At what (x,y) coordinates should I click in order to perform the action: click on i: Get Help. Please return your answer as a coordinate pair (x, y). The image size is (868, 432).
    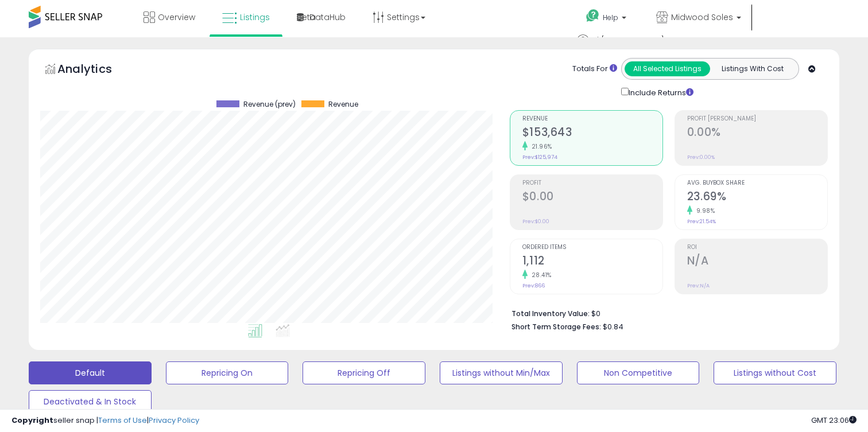
    Looking at the image, I should click on (593, 16).